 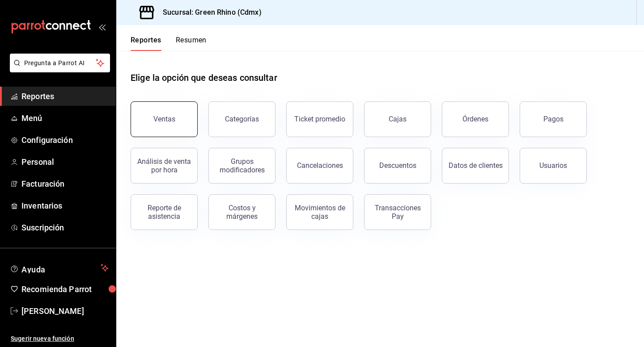 I want to click on div: navigation tabs, so click(x=169, y=43).